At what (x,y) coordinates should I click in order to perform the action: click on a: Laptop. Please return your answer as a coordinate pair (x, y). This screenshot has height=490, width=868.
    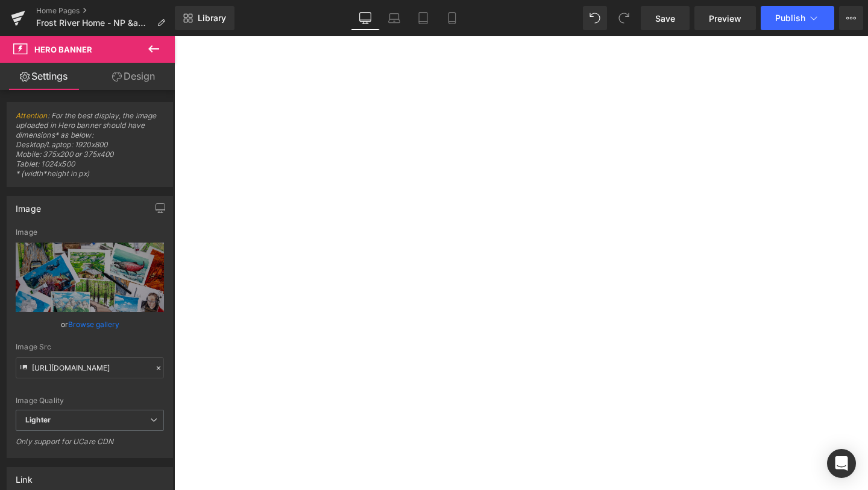
    Looking at the image, I should click on (394, 18).